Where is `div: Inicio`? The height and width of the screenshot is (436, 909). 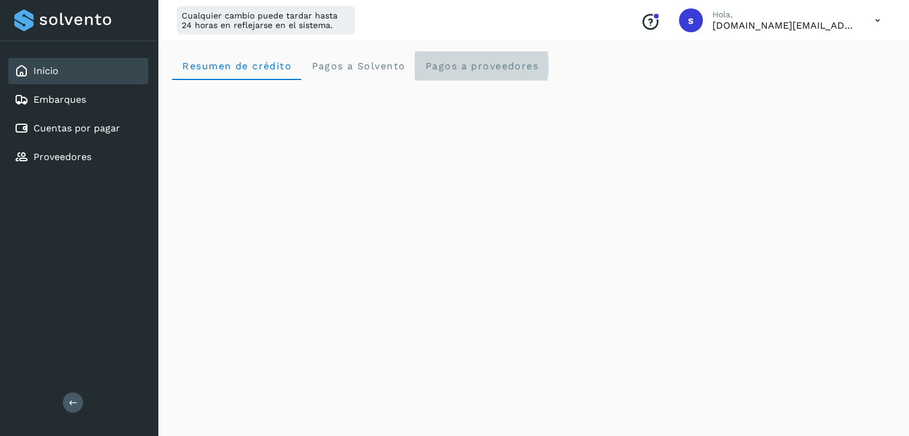 div: Inicio is located at coordinates (78, 71).